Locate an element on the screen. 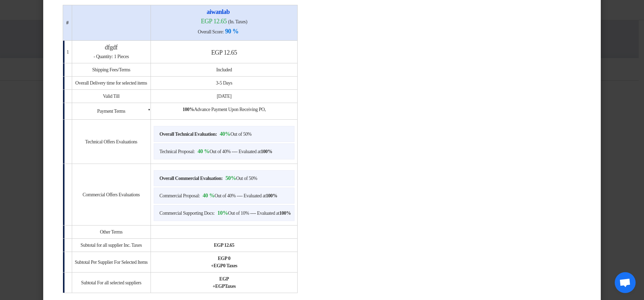 The image size is (644, 300). b: egp 12.65 is located at coordinates (224, 245).